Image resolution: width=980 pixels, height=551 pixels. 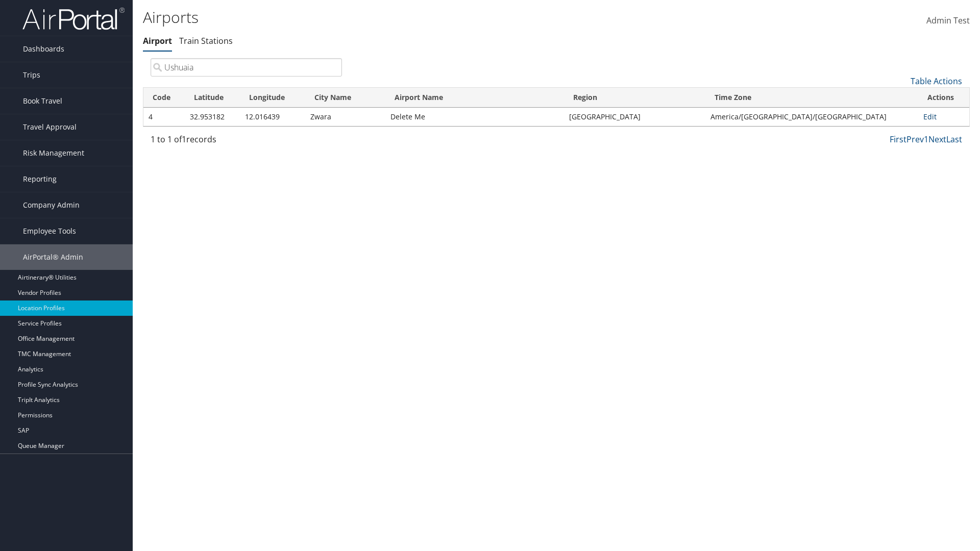 I want to click on th: Actions, so click(x=944, y=98).